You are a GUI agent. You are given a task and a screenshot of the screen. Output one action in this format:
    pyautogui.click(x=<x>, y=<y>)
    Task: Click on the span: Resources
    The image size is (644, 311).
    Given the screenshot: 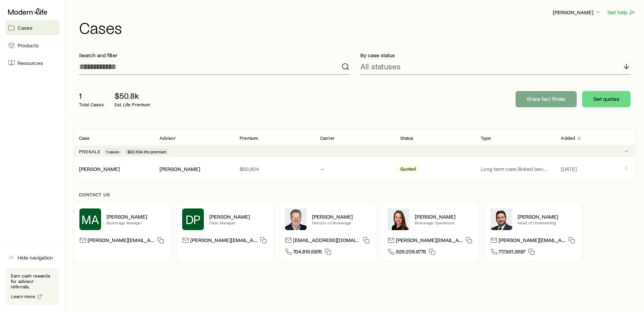 What is the action you would take?
    pyautogui.click(x=30, y=63)
    